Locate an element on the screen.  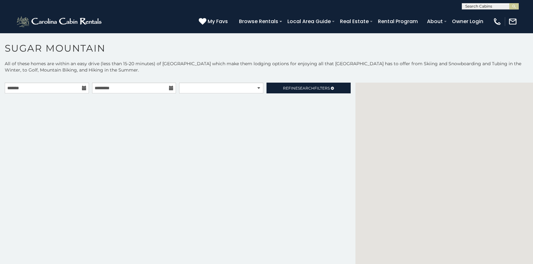
a: Local Area Guide is located at coordinates (309, 21).